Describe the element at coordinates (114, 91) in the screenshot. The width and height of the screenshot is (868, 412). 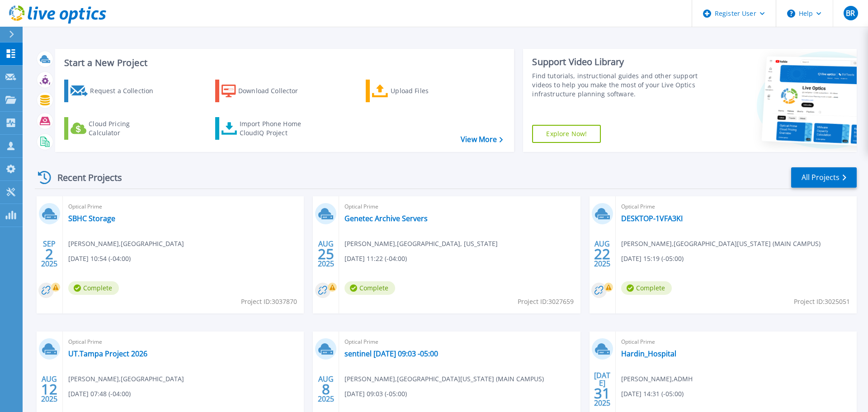
I see `a: Request a Collection` at that location.